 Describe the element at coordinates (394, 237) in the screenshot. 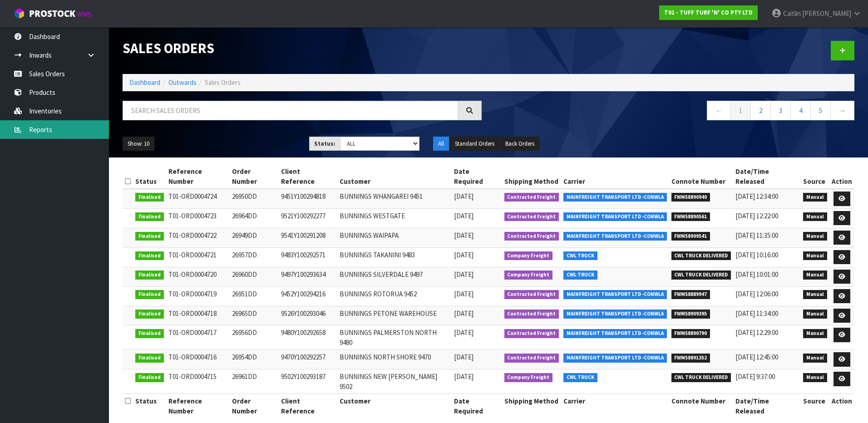

I see `td: BUNNINGS WAIPAPA` at that location.